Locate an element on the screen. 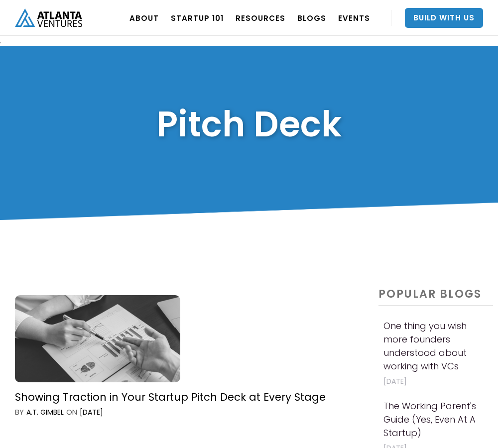  div: ON is located at coordinates (72, 413).